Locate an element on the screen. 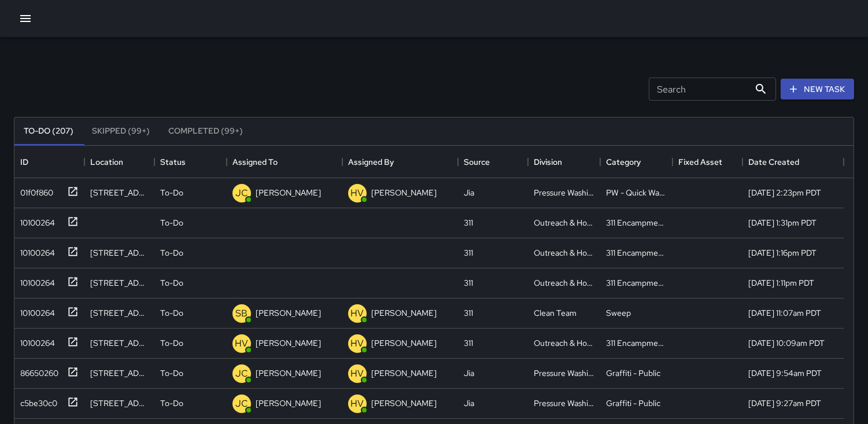 Image resolution: width=868 pixels, height=424 pixels. div: 130 8th Street is located at coordinates (119, 313).